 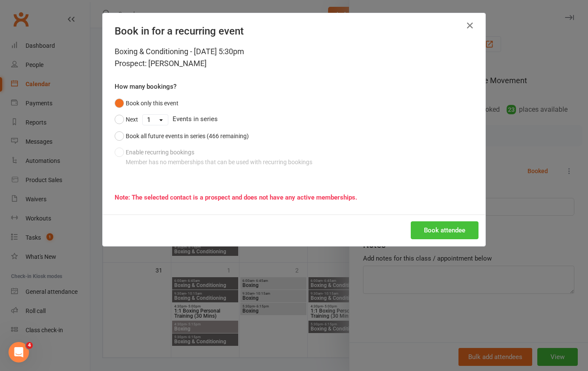 What do you see at coordinates (187, 136) in the screenshot?
I see `div: Book all future events in series (466 remaining)` at bounding box center [187, 136].